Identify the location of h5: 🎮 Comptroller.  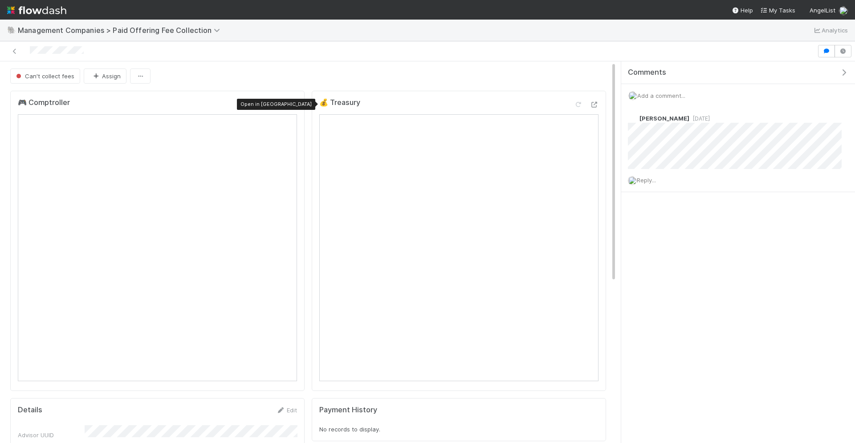
(44, 103).